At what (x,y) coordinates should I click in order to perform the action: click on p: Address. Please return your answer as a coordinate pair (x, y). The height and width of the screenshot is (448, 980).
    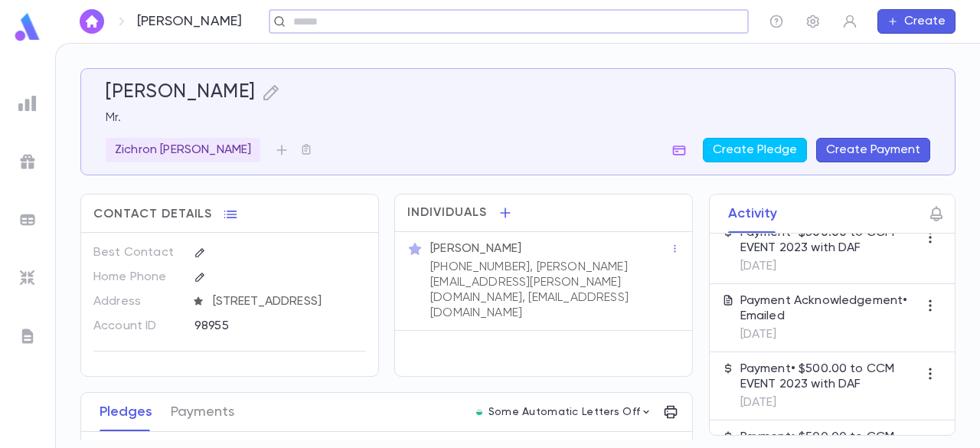
    Looking at the image, I should click on (137, 301).